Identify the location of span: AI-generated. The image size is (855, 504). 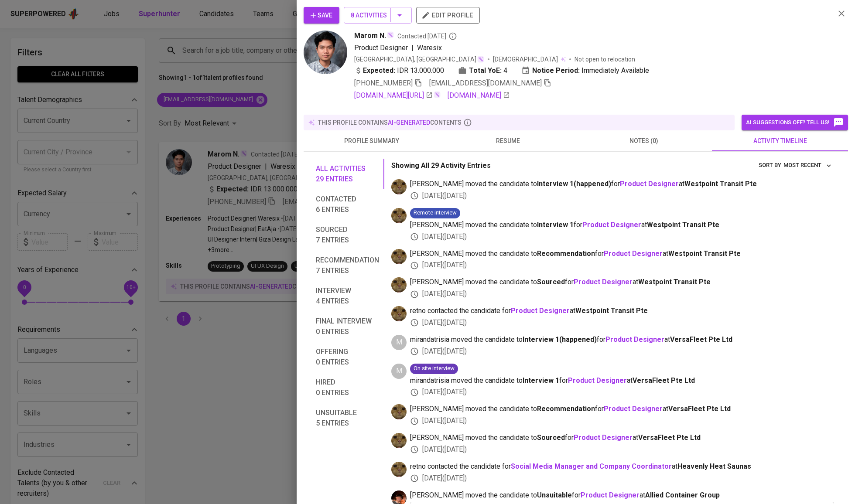
(409, 123).